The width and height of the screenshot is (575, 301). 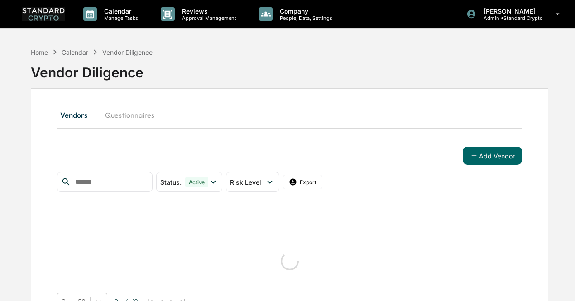 I want to click on button: Export, so click(x=303, y=182).